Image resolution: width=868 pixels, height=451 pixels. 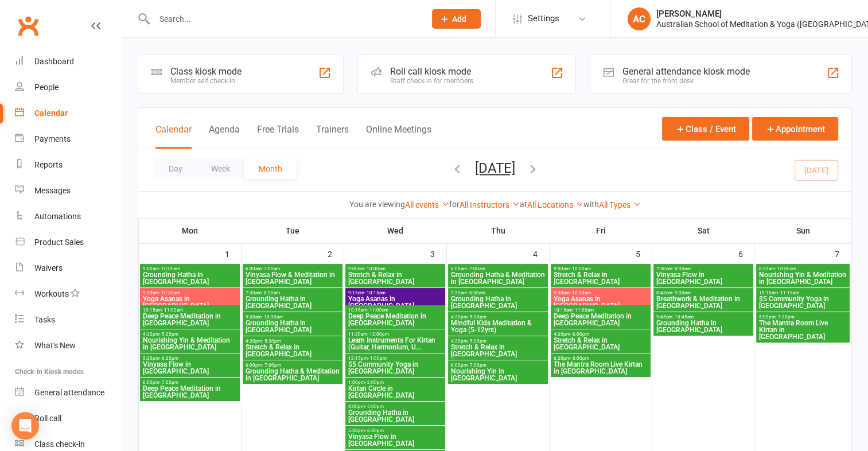 What do you see at coordinates (703, 317) in the screenshot?
I see `span: 9:45am` at bounding box center [703, 317].